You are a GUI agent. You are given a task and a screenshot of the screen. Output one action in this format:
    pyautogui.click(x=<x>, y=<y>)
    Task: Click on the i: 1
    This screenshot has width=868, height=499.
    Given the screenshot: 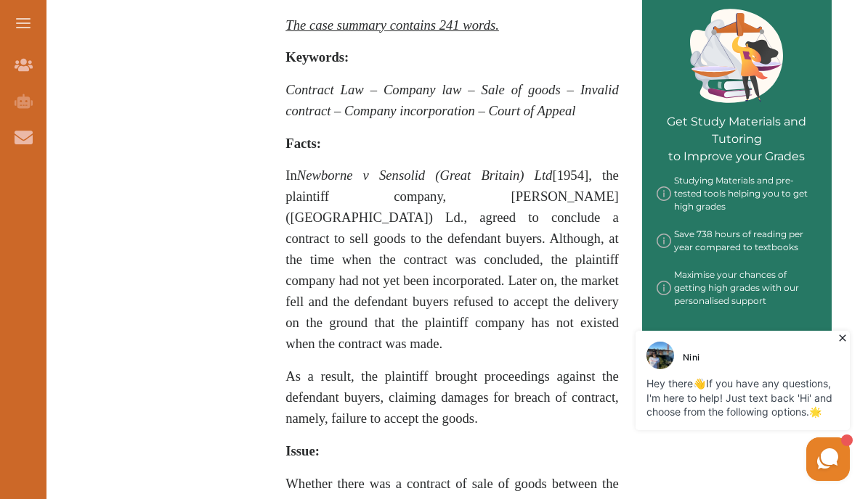 What is the action you would take?
    pyautogui.click(x=327, y=113)
    